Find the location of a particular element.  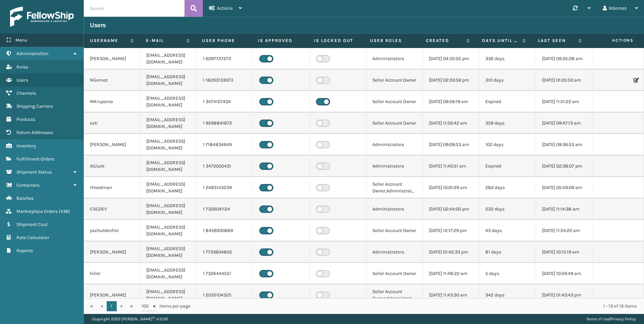

td: 1 8458930669 is located at coordinates (225, 231).